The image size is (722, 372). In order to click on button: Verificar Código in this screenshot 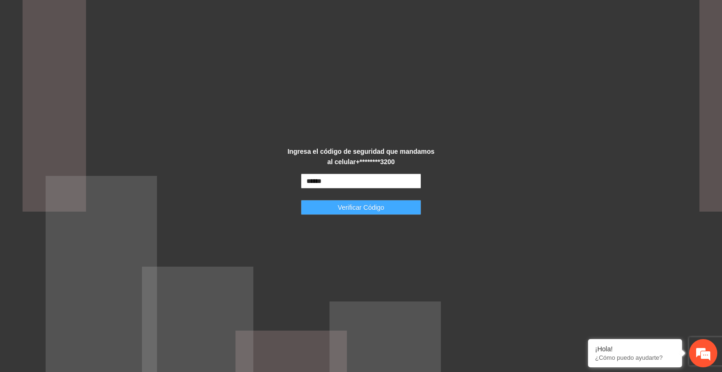, I will do `click(361, 207)`.